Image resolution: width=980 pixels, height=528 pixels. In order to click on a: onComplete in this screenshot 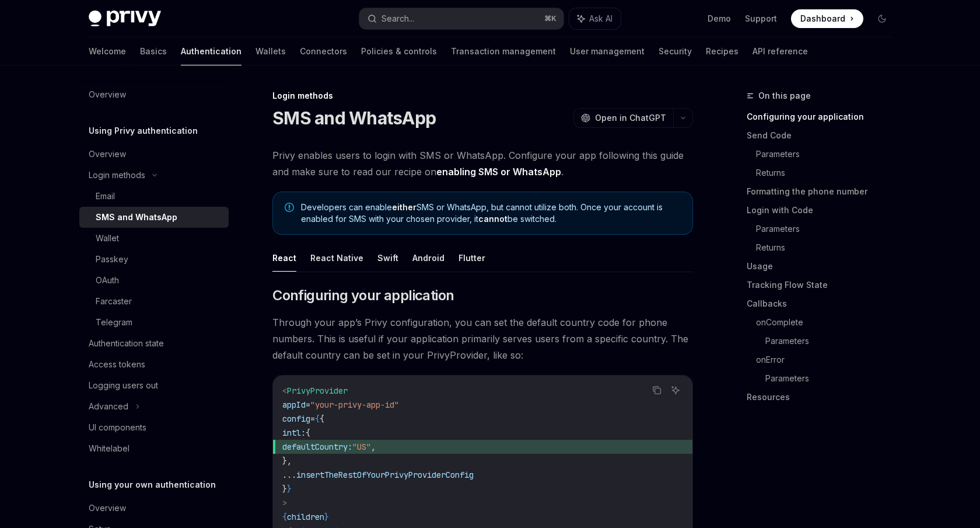, I will do `click(828, 322)`.